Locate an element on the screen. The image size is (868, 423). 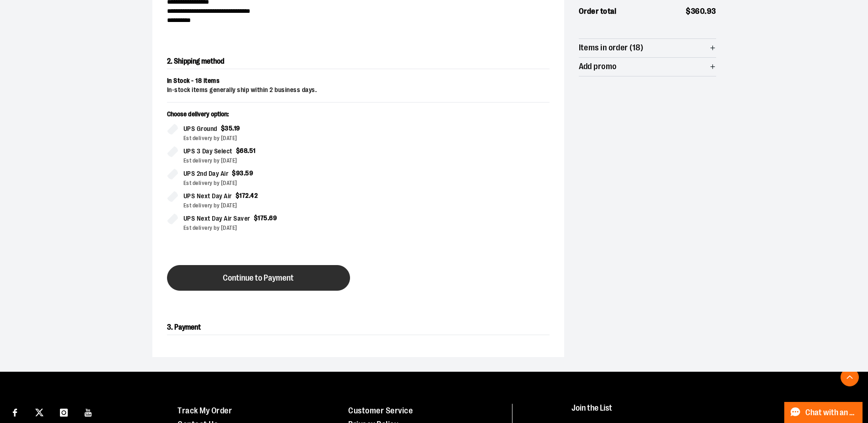
span: Chat with an Expert is located at coordinates (831, 413).